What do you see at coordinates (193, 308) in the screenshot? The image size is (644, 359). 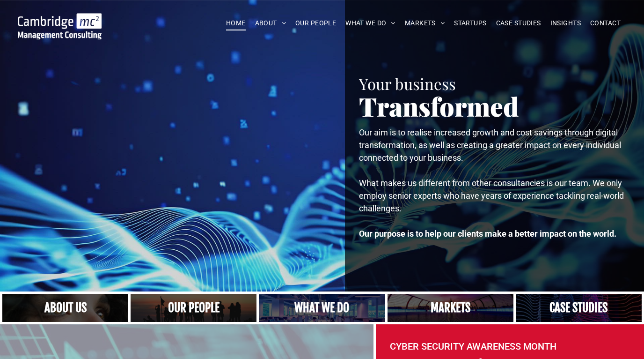 I see `a: A crowd in silhouette at sunset, on a rise or lookout point, digital transformation` at bounding box center [193, 308].